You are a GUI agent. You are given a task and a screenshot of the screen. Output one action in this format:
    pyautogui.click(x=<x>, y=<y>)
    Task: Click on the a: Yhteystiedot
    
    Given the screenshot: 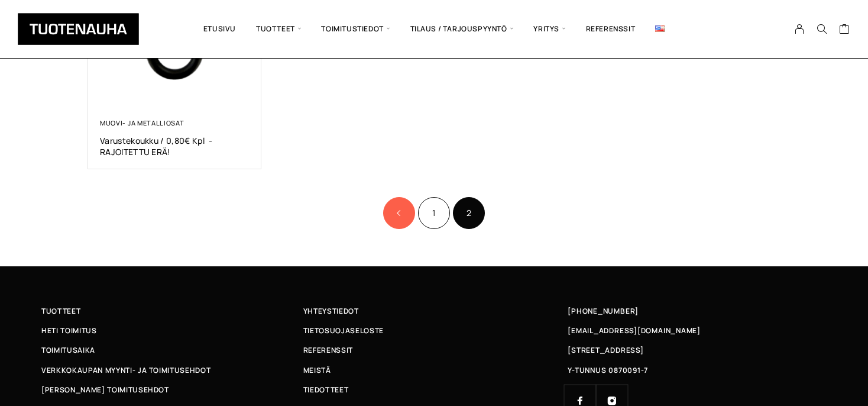 What is the action you would take?
    pyautogui.click(x=434, y=310)
    